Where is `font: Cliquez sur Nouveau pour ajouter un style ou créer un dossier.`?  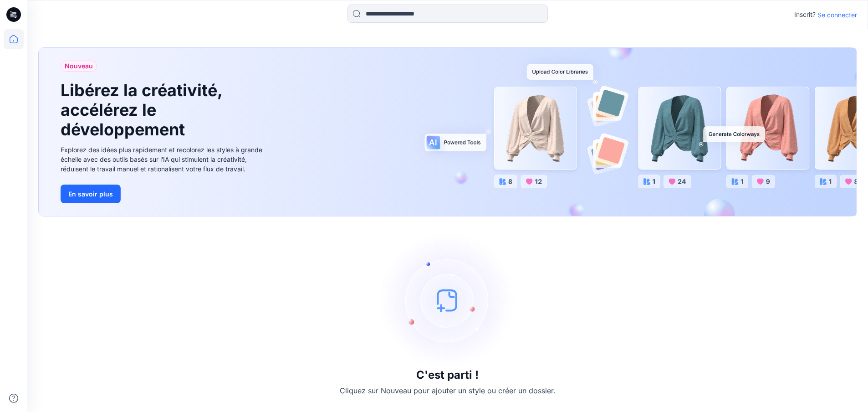 font: Cliquez sur Nouveau pour ajouter un style ou créer un dossier. is located at coordinates (448, 390).